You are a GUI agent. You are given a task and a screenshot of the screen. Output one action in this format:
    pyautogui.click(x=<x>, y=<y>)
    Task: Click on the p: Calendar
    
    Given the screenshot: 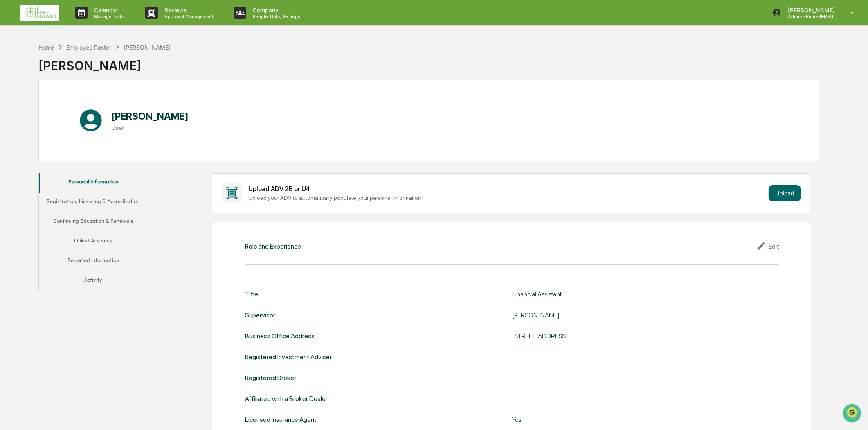 What is the action you would take?
    pyautogui.click(x=108, y=10)
    